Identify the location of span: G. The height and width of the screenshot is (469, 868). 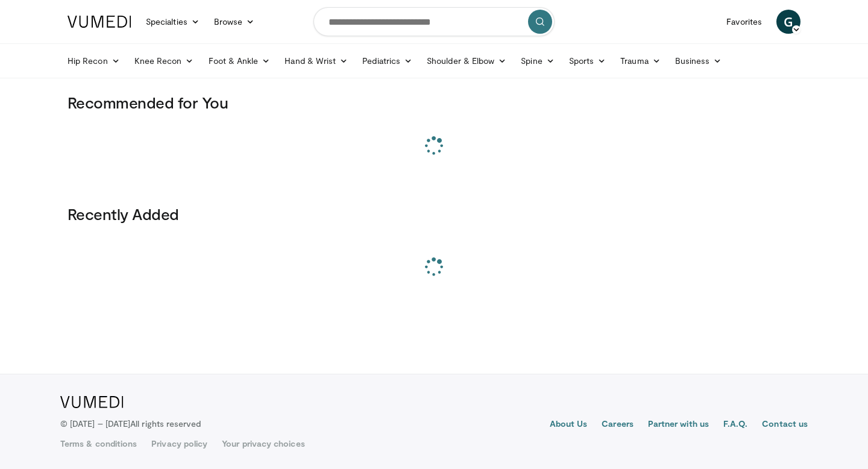
(788, 22).